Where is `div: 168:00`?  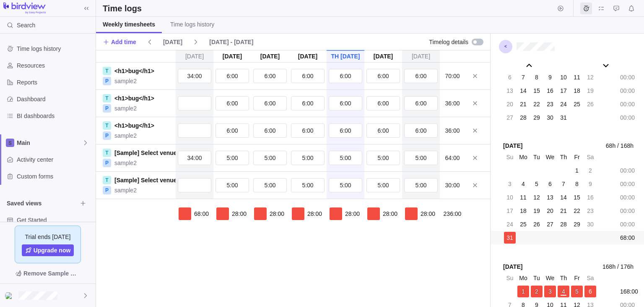
div: 168:00 is located at coordinates (629, 291).